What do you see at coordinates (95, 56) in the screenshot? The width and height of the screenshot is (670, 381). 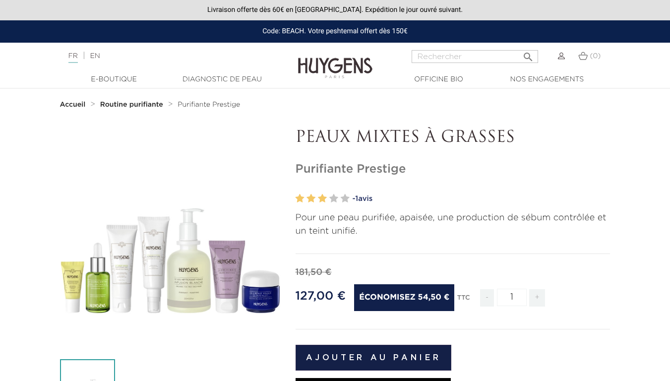 I see `a: EN` at bounding box center [95, 56].